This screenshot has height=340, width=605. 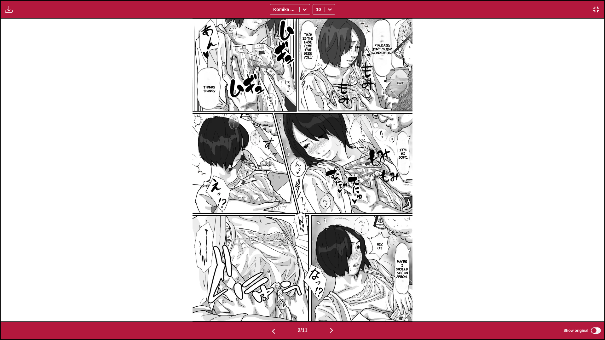 I want to click on p: Thanks, thanks!, so click(x=209, y=89).